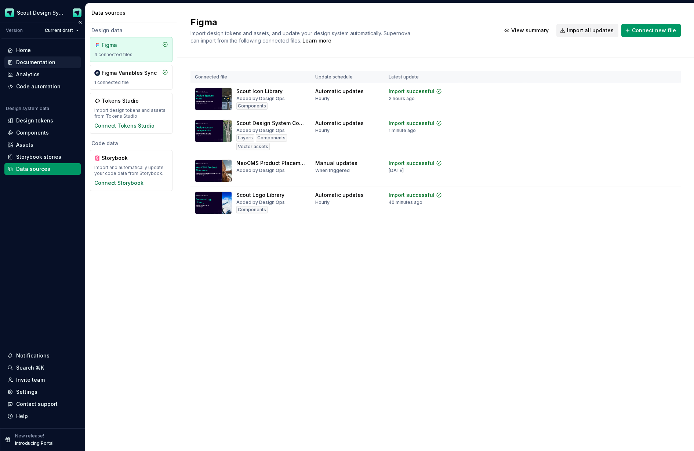  What do you see at coordinates (422, 77) in the screenshot?
I see `th: Latest update` at bounding box center [422, 77].